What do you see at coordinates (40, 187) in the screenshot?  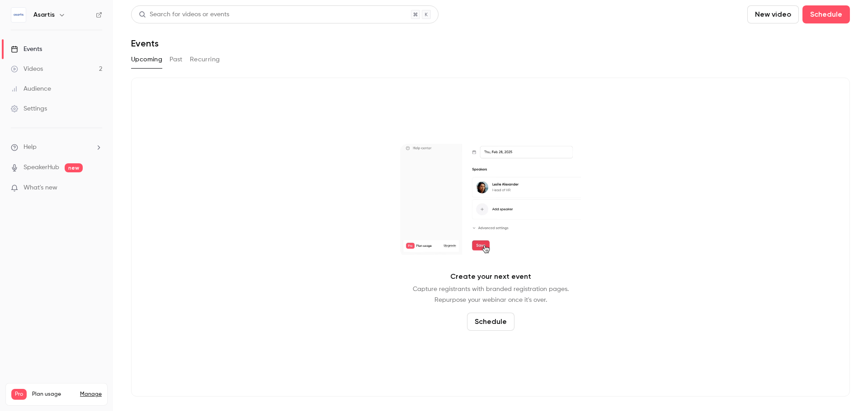 I see `span: What's new` at bounding box center [40, 187].